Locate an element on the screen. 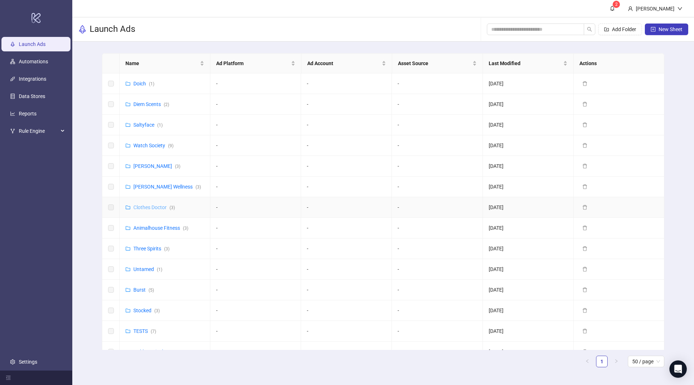 Image resolution: width=694 pixels, height=385 pixels. a: Settings is located at coordinates (28, 362).